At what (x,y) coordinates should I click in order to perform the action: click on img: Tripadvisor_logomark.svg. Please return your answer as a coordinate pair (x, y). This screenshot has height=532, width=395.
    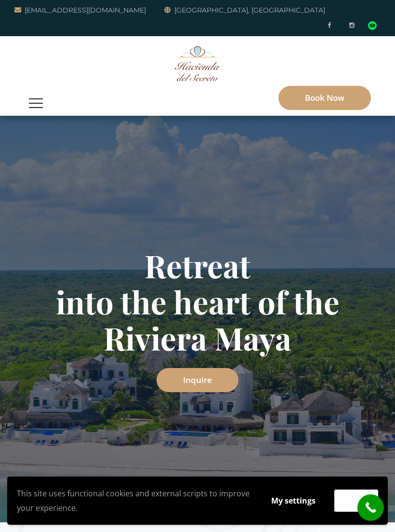
    Looking at the image, I should click on (372, 26).